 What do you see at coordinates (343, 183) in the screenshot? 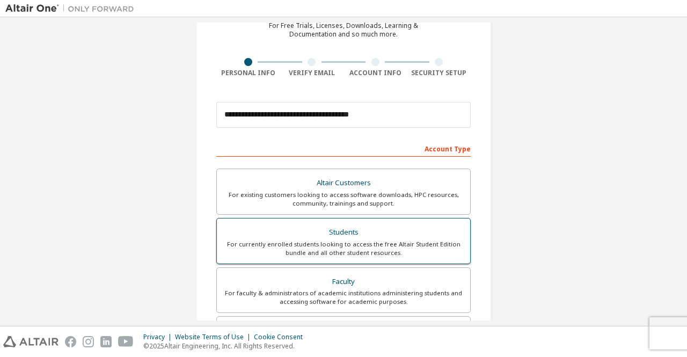
I see `div: Altair Customers` at bounding box center [343, 183].